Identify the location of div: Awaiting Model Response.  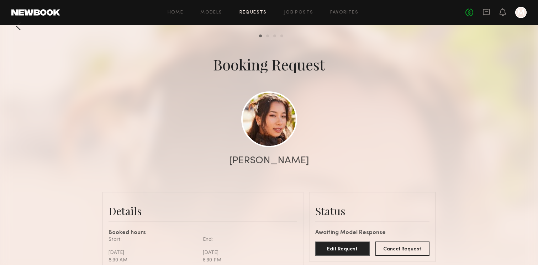
(372, 233).